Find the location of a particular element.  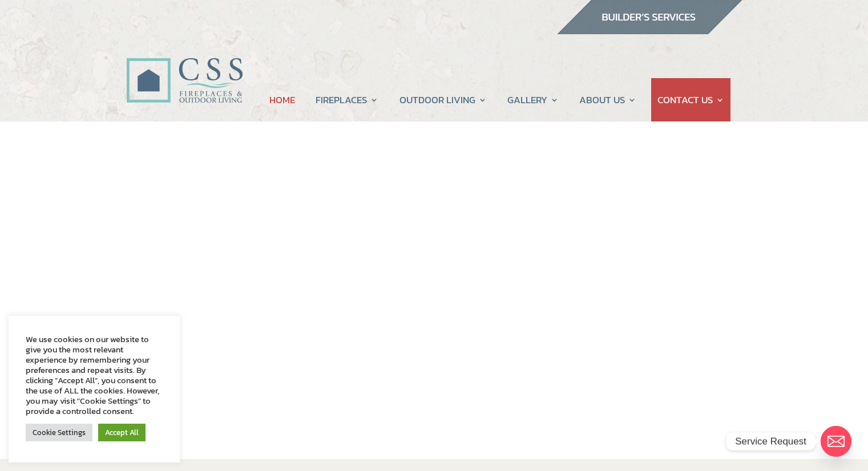

a: HOME is located at coordinates (282, 100).